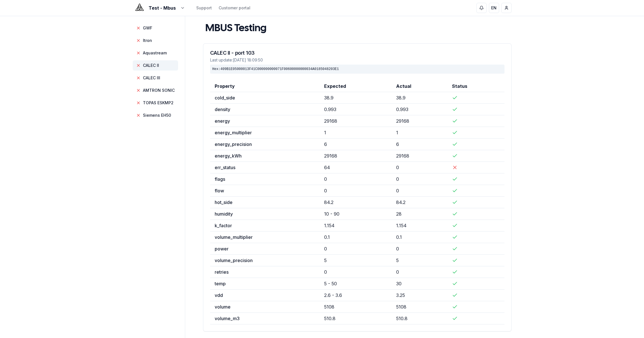 This screenshot has width=644, height=338. What do you see at coordinates (265, 109) in the screenshot?
I see `td: density` at bounding box center [265, 109].